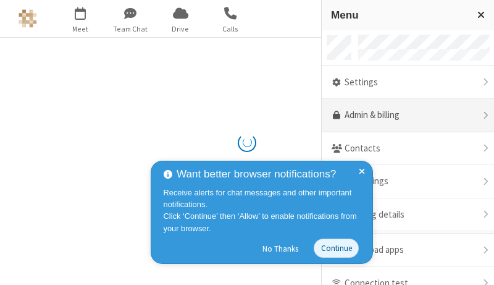 This screenshot has height=285, width=494. I want to click on div: Download apps, so click(408, 250).